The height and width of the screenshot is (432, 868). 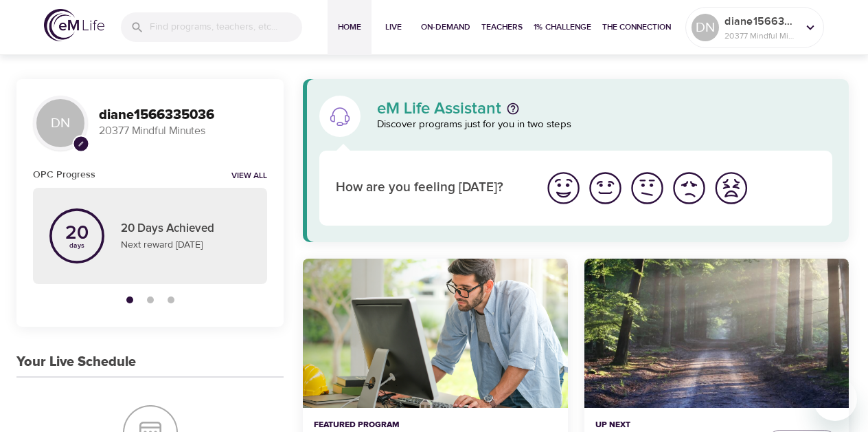 I want to click on img: good, so click(x=605, y=188).